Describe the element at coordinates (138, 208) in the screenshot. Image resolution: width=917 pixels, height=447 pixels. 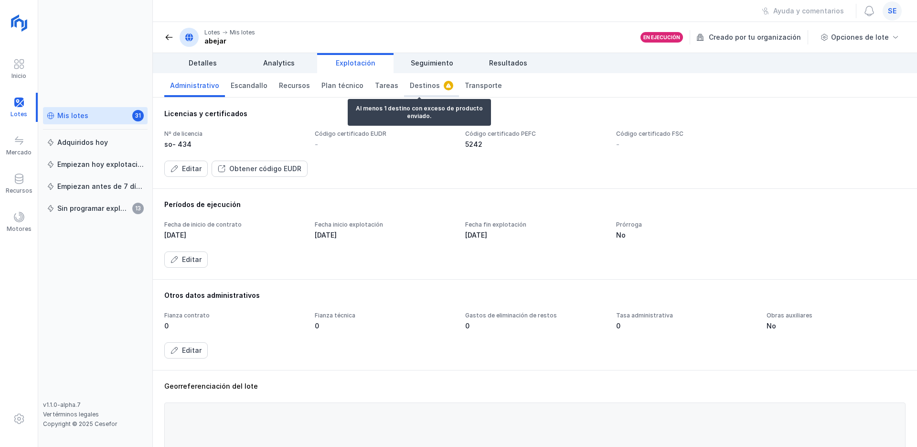
I see `span: 13` at that location.